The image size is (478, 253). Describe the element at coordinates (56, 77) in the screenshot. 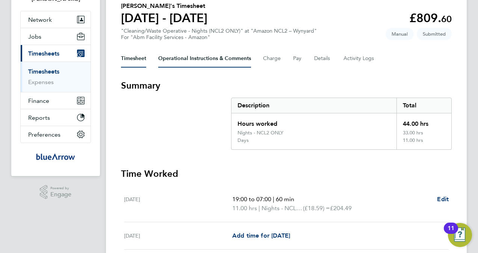

I see `div: Timesheets` at that location.